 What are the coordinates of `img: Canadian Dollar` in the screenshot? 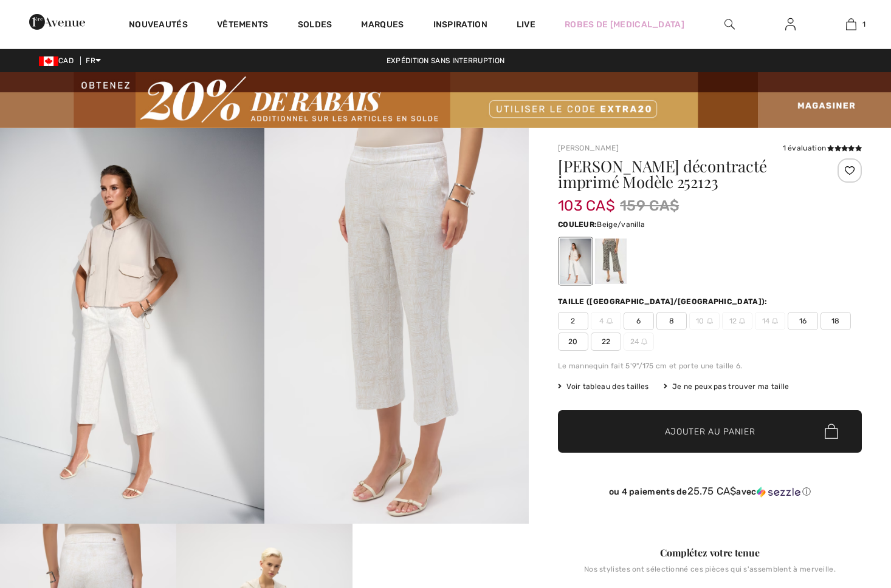 It's located at (48, 61).